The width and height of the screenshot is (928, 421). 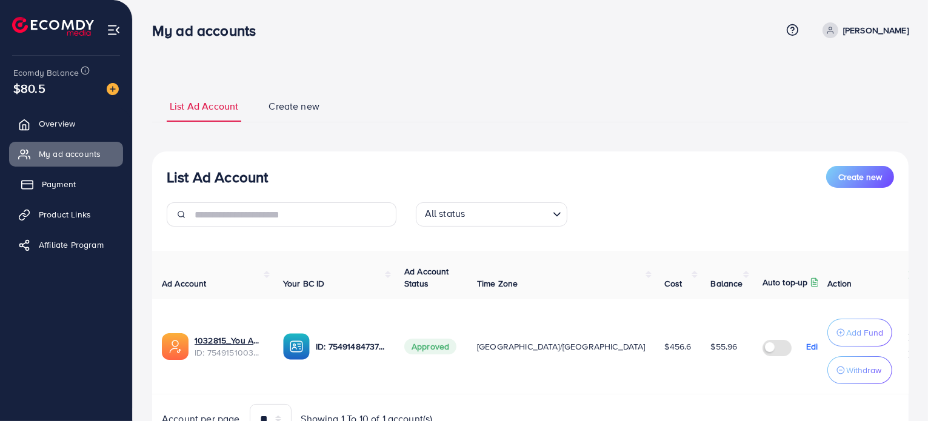 I want to click on a: Product Links, so click(x=66, y=215).